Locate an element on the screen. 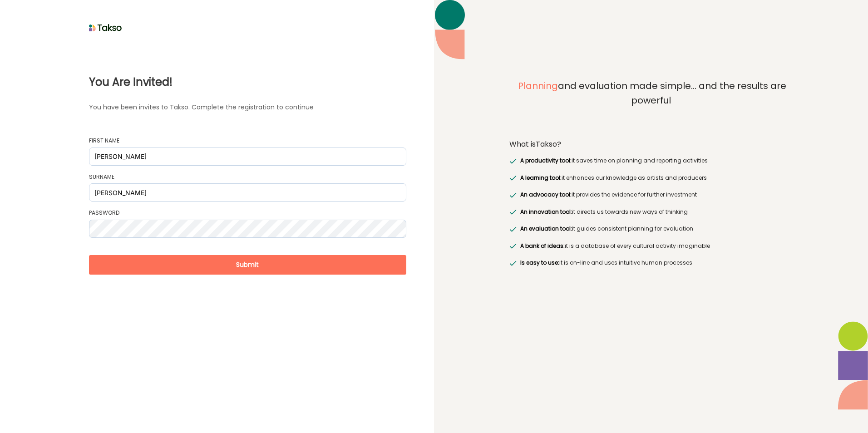 The image size is (868, 433). span: An evaluation tool: is located at coordinates (546, 228).